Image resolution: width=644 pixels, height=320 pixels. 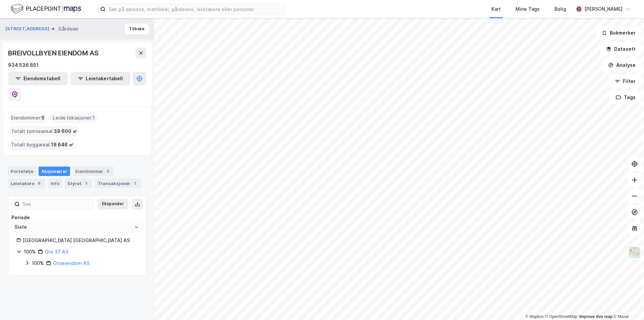 What do you see at coordinates (113, 204) in the screenshot?
I see `button: Ekspander` at bounding box center [113, 204].